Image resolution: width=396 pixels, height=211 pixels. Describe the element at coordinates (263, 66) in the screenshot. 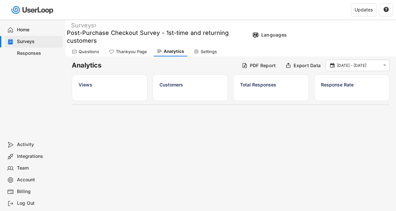

I see `div: PDF Report` at that location.